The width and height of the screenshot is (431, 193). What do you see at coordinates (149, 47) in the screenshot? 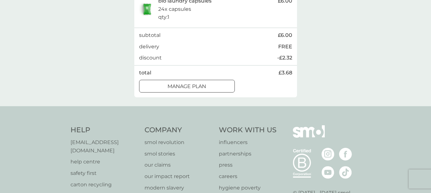
I see `p: delivery` at bounding box center [149, 47].